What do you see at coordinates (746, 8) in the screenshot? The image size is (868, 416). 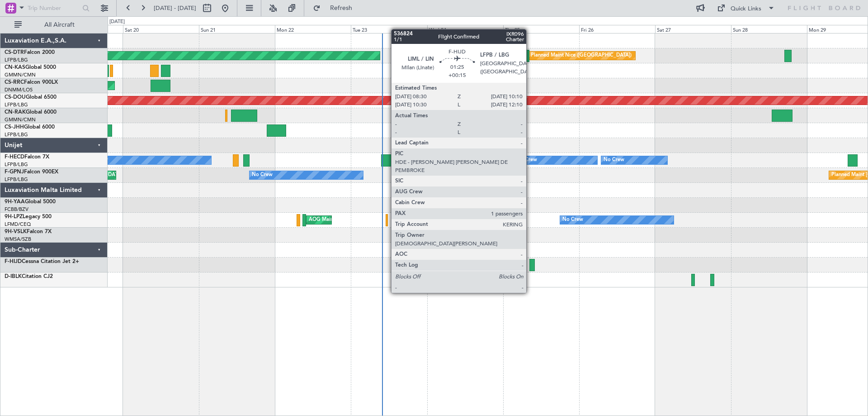 I see `button: Quick Links` at bounding box center [746, 8].